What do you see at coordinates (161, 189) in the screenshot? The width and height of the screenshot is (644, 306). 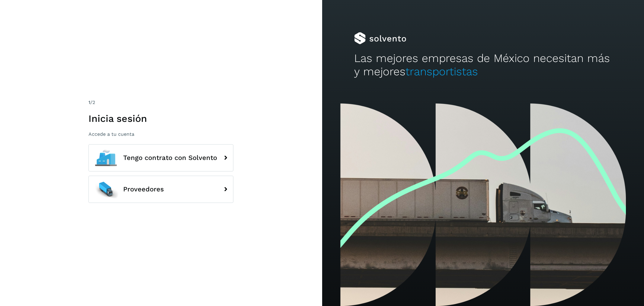 I see `button: Proveedores` at bounding box center [161, 189].